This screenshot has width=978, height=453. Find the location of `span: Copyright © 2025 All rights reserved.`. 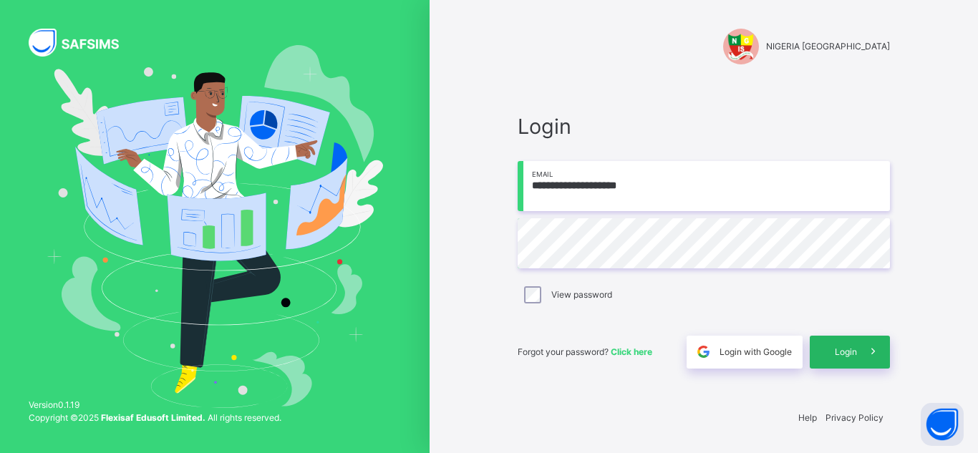

span: Copyright © 2025 All rights reserved. is located at coordinates (155, 417).